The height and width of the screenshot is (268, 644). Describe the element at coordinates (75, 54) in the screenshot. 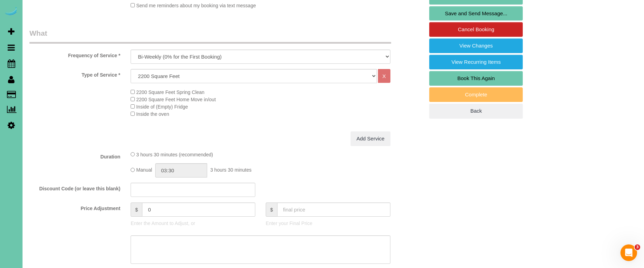

I see `label: Frequency of Service *` at that location.